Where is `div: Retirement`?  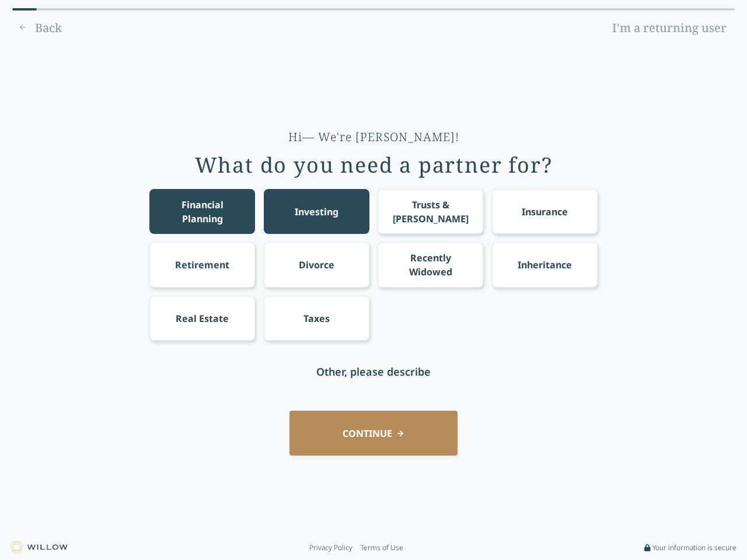 div: Retirement is located at coordinates (202, 264).